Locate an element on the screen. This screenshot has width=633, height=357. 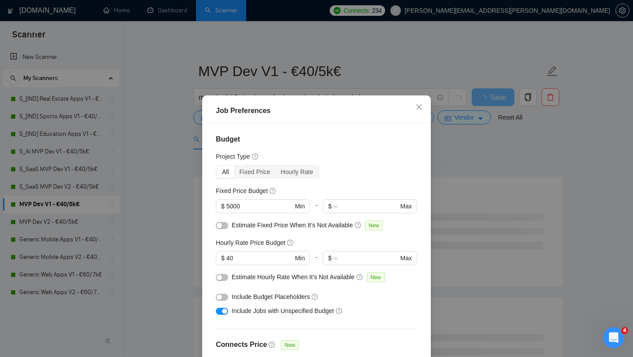
h5: Project Type is located at coordinates (233, 157).